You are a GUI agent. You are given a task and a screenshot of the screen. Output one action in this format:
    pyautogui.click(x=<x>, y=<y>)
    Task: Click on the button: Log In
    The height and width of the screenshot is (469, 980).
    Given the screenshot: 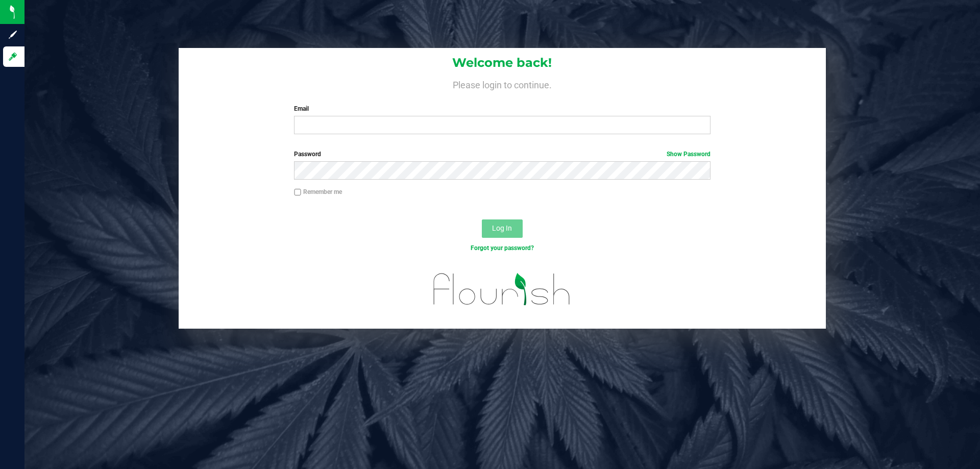 What is the action you would take?
    pyautogui.click(x=502, y=229)
    